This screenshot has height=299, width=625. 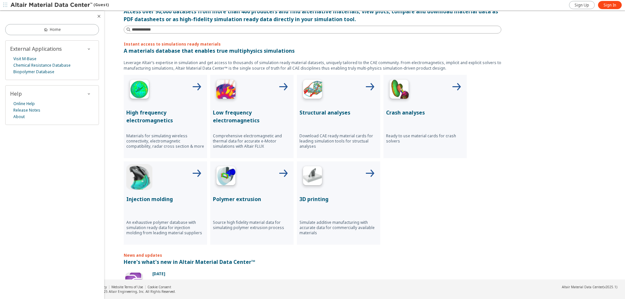 What do you see at coordinates (55, 30) in the screenshot?
I see `span: Home` at bounding box center [55, 30].